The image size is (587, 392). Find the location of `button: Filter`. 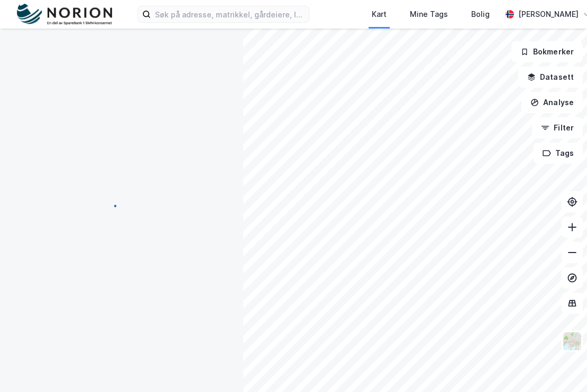

button: Filter is located at coordinates (557, 128).